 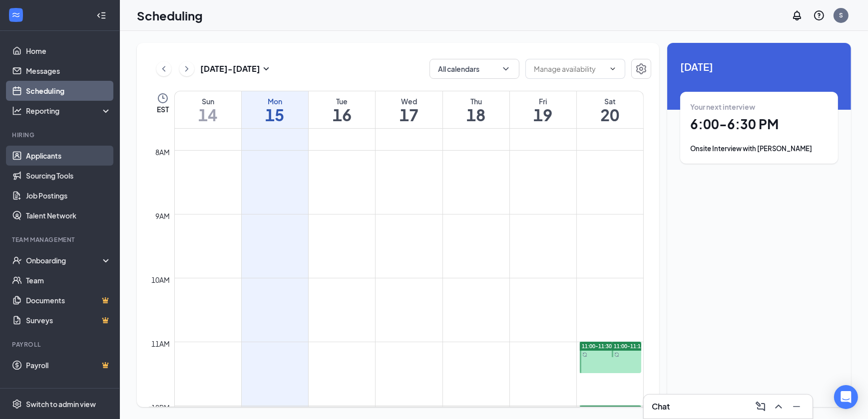 I want to click on h1: 18, so click(x=476, y=115).